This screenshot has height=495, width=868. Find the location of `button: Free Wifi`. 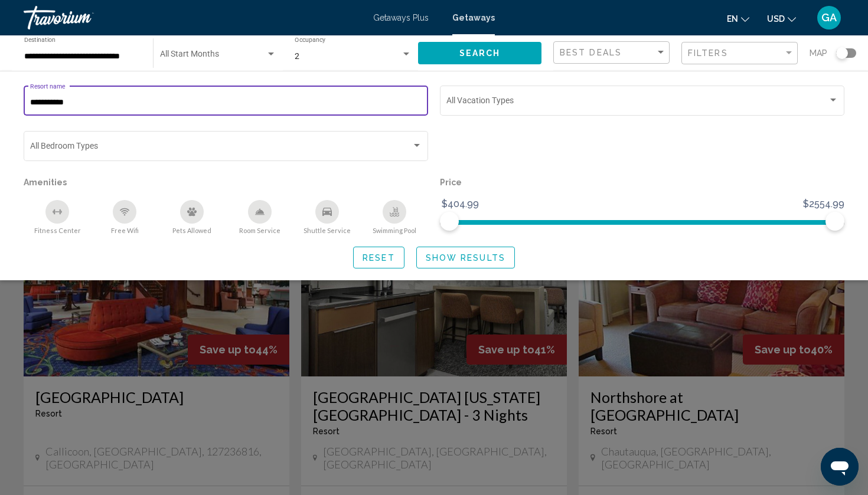

button: Free Wifi is located at coordinates (125, 217).